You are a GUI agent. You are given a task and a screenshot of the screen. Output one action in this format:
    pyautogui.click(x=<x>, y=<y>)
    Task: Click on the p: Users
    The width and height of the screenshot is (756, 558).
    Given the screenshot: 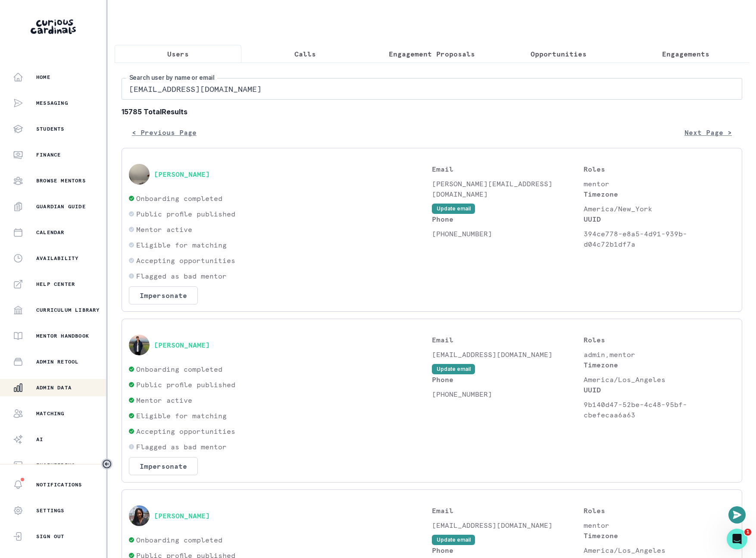 What is the action you would take?
    pyautogui.click(x=178, y=53)
    